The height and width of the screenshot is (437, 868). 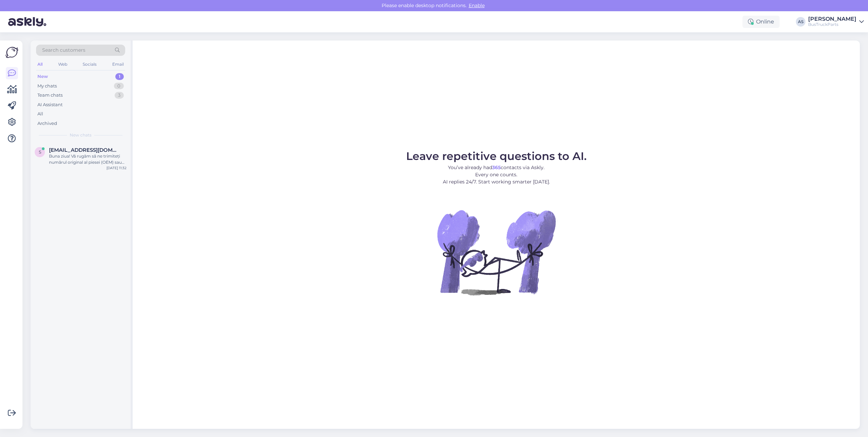 I want to click on div: 3, so click(x=119, y=95).